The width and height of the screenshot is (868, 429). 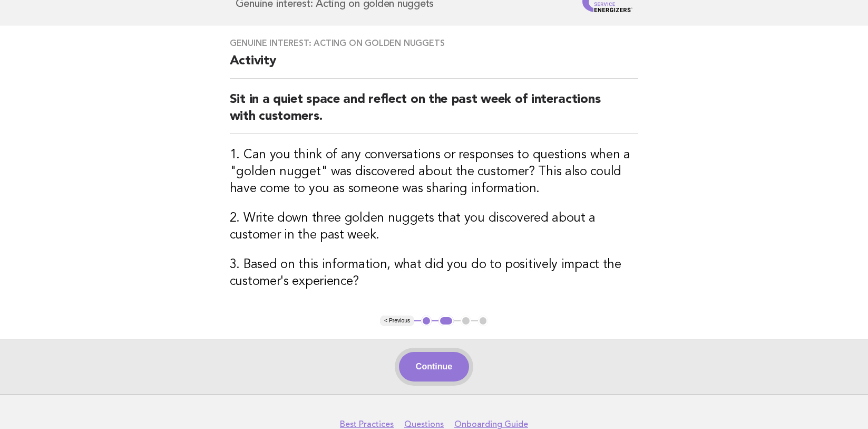 What do you see at coordinates (426, 321) in the screenshot?
I see `button: 1` at bounding box center [426, 321].